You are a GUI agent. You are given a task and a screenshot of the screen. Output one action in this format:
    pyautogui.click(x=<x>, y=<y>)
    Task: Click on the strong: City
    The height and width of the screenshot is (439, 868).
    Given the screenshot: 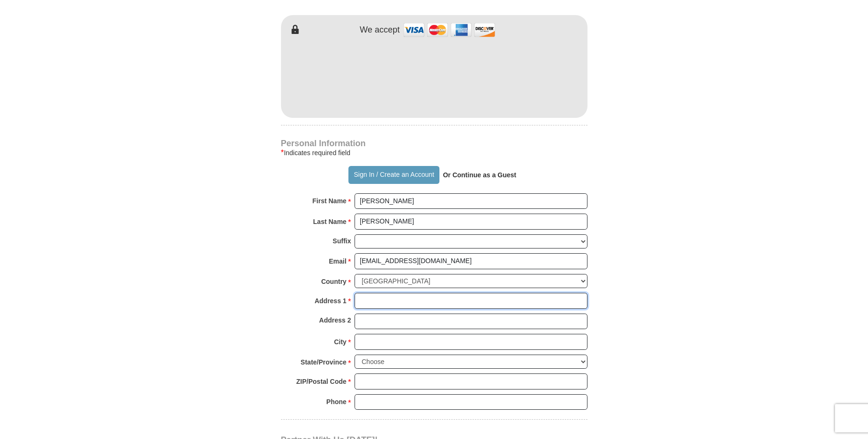 What is the action you would take?
    pyautogui.click(x=340, y=342)
    